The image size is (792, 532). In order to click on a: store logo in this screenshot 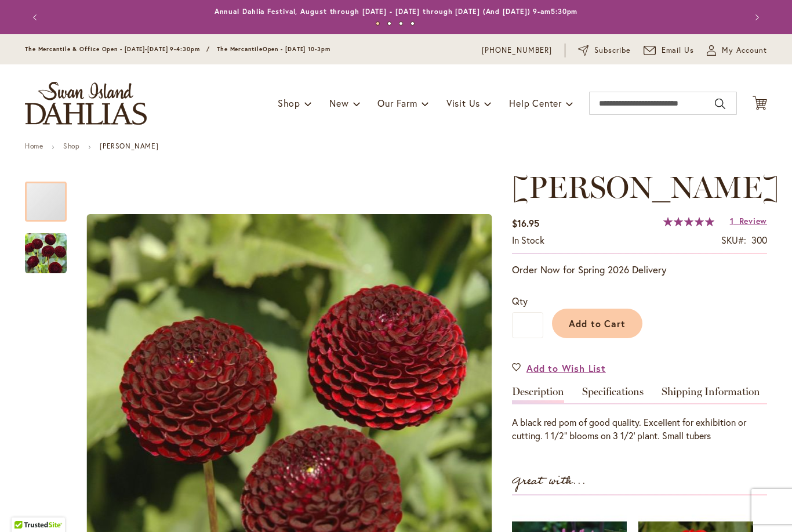, I will do `click(86, 103)`.